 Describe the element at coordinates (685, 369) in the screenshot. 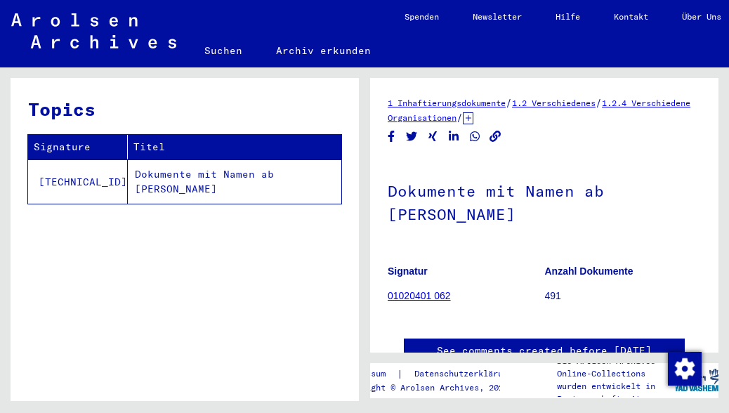

I see `img: Zustimmung ändern` at that location.